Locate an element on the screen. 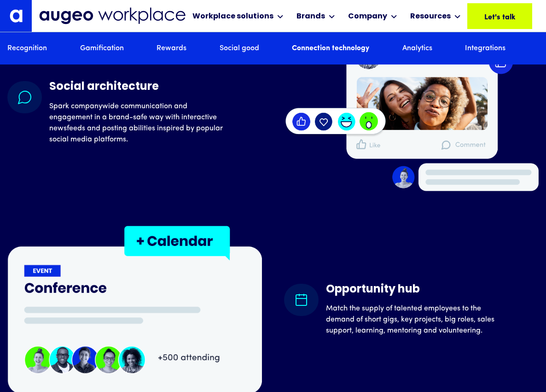  img: Augeo's "a" monogram decorative logo in white. is located at coordinates (16, 15).